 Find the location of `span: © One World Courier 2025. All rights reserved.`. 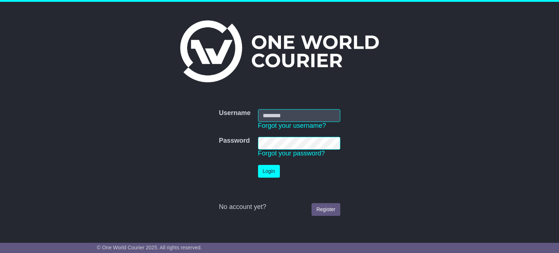

span: © One World Courier 2025. All rights reserved. is located at coordinates (149, 248).